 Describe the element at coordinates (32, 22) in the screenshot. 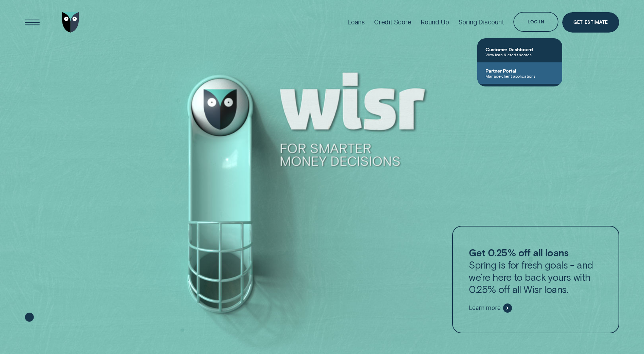

I see `button: Open Menu` at that location.